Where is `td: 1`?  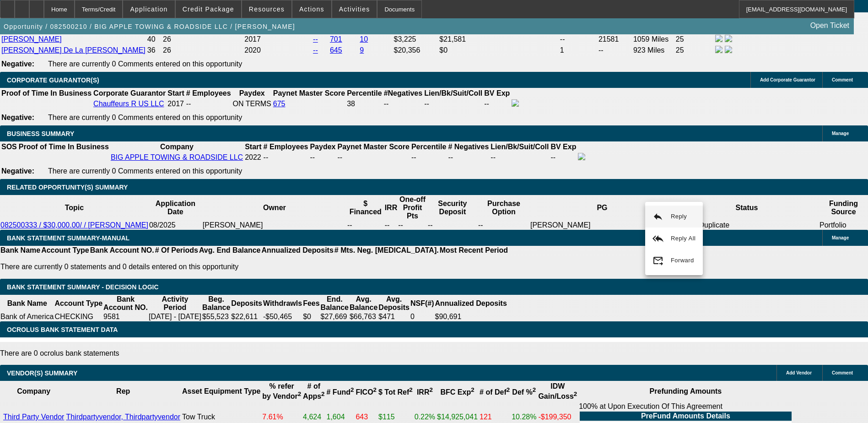
td: 1 is located at coordinates (578, 50).